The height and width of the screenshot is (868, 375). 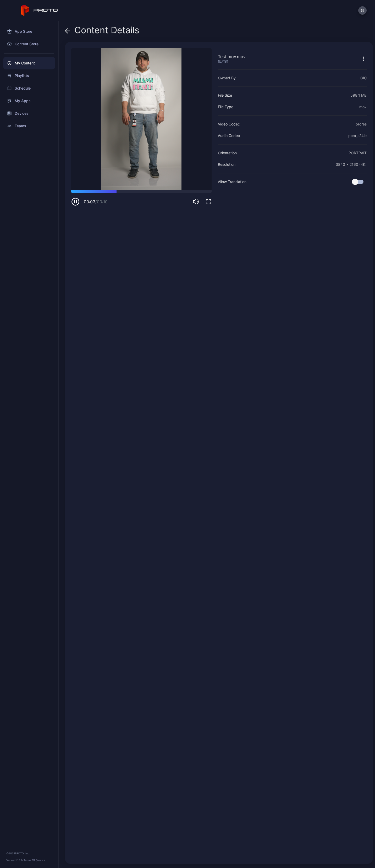 I want to click on div: Audio Codec, so click(x=229, y=136).